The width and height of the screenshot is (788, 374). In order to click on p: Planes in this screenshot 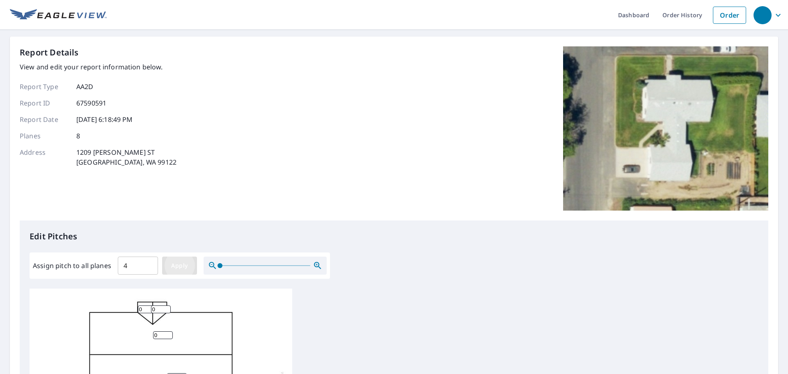, I will do `click(44, 136)`.